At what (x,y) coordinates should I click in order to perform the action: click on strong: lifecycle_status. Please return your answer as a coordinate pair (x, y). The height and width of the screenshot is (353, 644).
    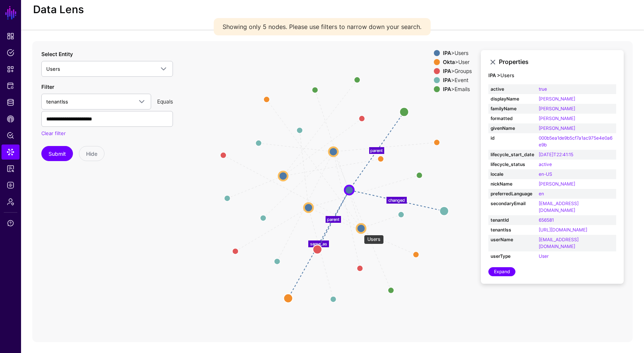
    Looking at the image, I should click on (513, 164).